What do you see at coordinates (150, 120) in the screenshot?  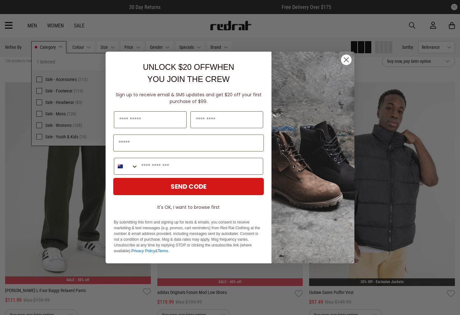 I see `input: First Name` at bounding box center [150, 120].